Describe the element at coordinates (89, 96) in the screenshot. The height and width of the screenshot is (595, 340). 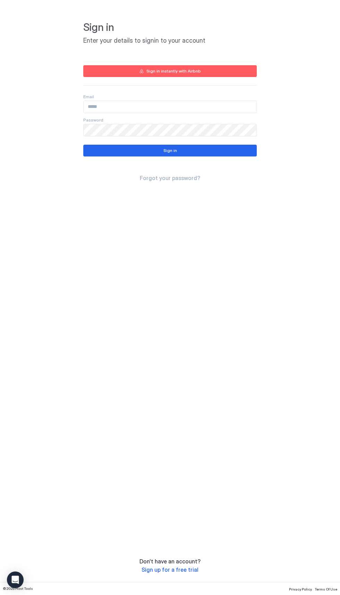
I see `span: Email` at that location.